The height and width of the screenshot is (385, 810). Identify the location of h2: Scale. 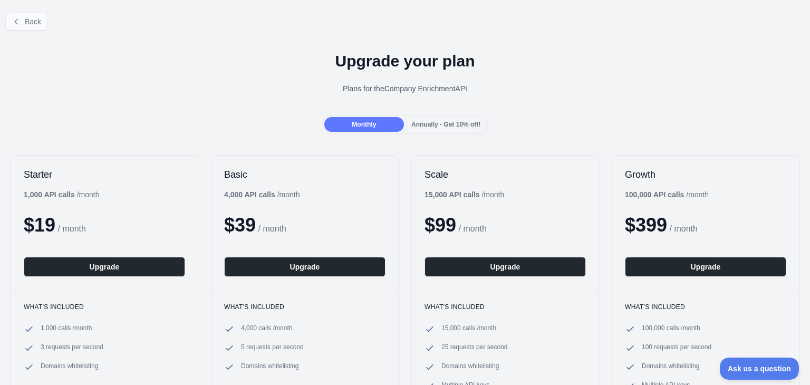
(505, 175).